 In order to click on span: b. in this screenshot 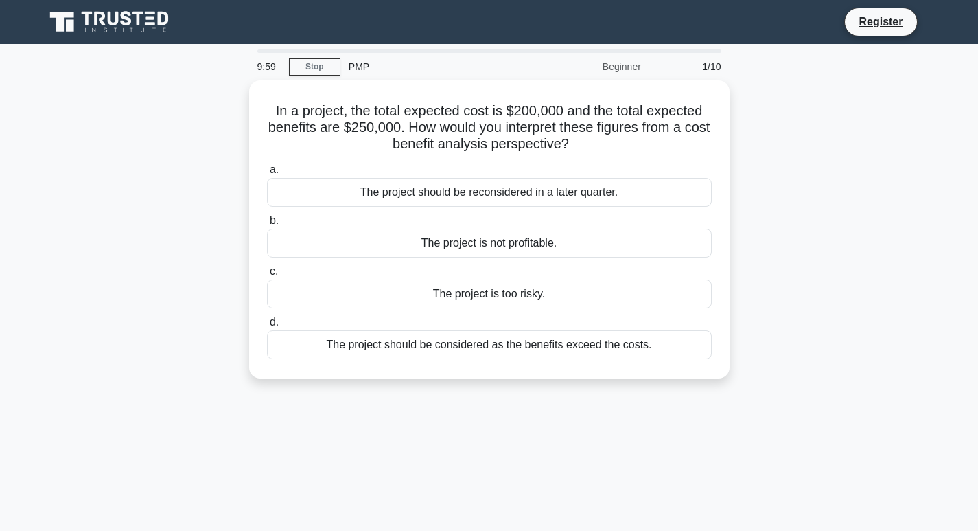, I will do `click(274, 220)`.